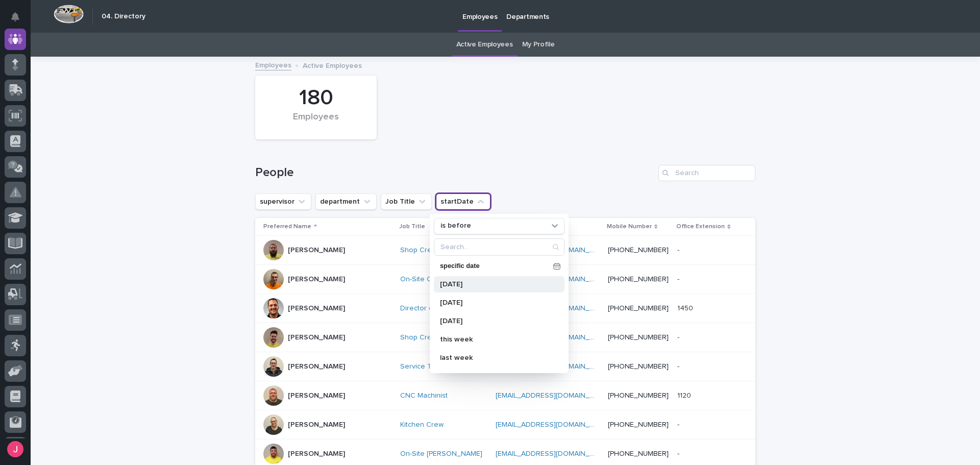  Describe the element at coordinates (424, 396) in the screenshot. I see `a: CNC Machinist` at that location.